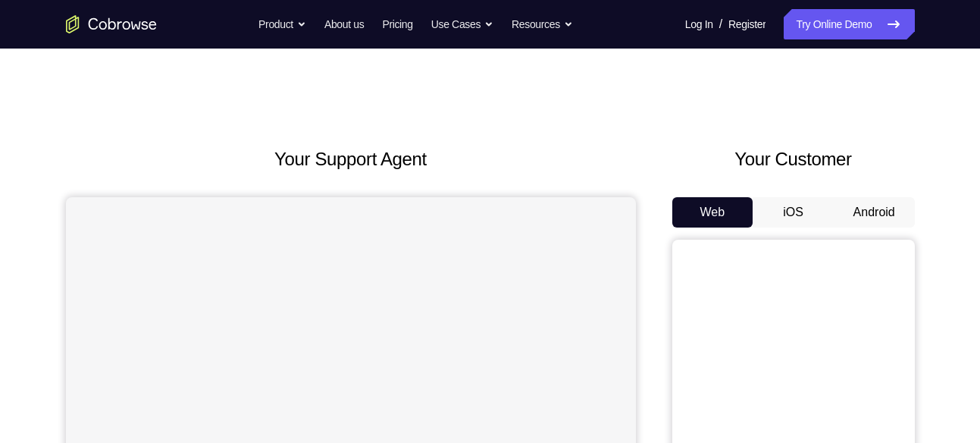  Describe the element at coordinates (849, 25) in the screenshot. I see `a: Try Online Demo` at that location.